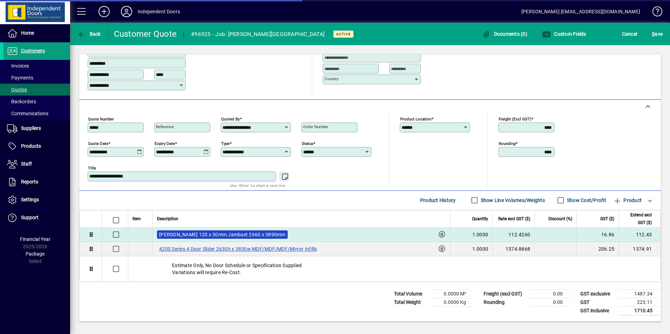  Describe the element at coordinates (639, 249) in the screenshot. I see `td: 1374.91` at that location.